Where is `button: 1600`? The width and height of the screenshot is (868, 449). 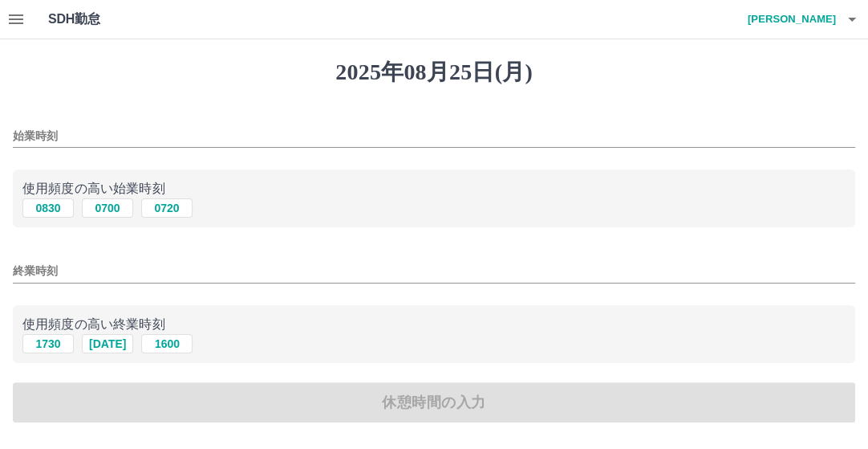
button: 1600 is located at coordinates (167, 344).